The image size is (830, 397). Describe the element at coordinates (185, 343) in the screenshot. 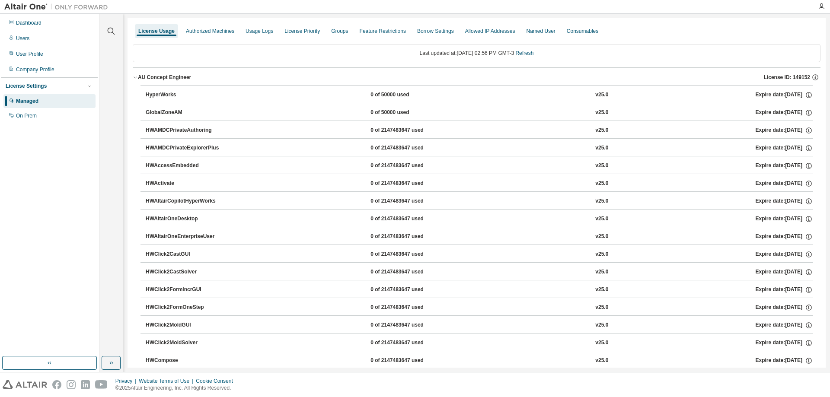

I see `div: HWClick2MoldSolver` at that location.